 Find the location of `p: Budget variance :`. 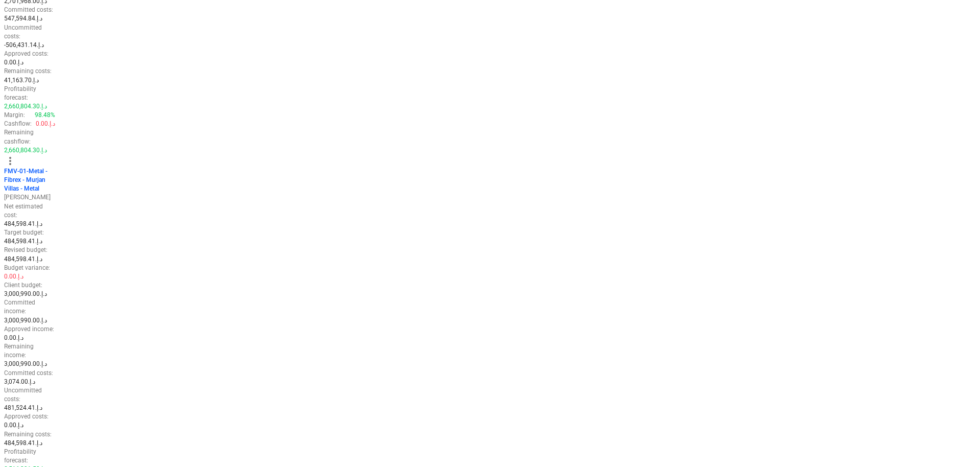

p: Budget variance : is located at coordinates (27, 267).